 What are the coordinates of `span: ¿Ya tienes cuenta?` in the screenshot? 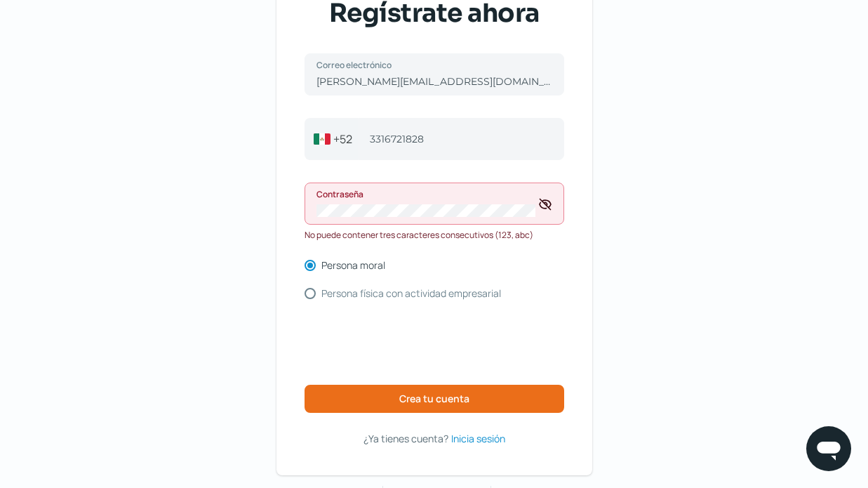 It's located at (405, 438).